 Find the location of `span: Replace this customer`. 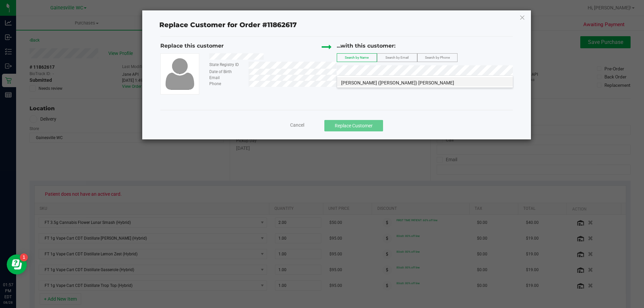

span: Replace this customer is located at coordinates (192, 46).